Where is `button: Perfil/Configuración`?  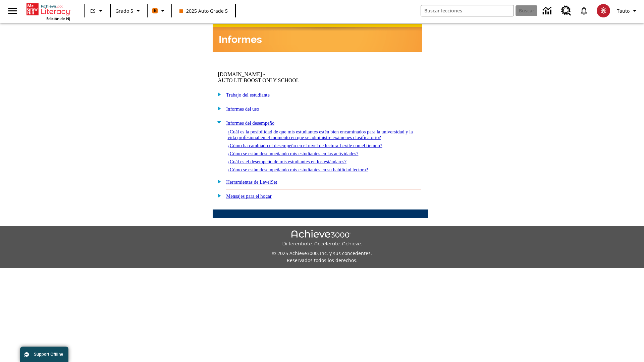 button: Perfil/Configuración is located at coordinates (628, 11).